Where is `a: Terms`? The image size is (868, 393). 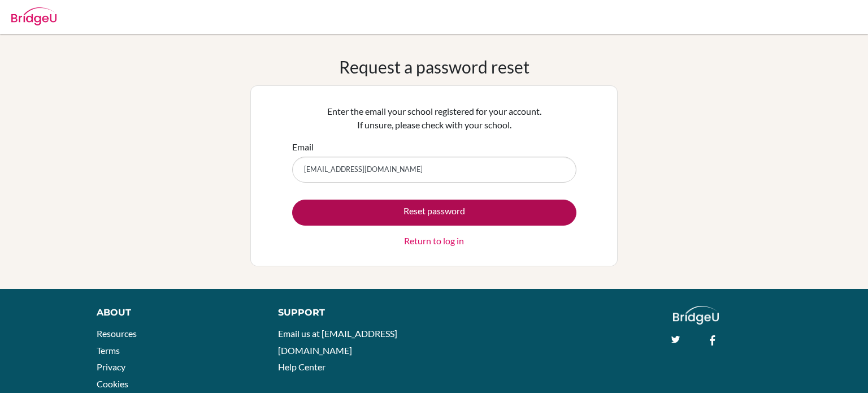
a: Terms is located at coordinates (108, 350).